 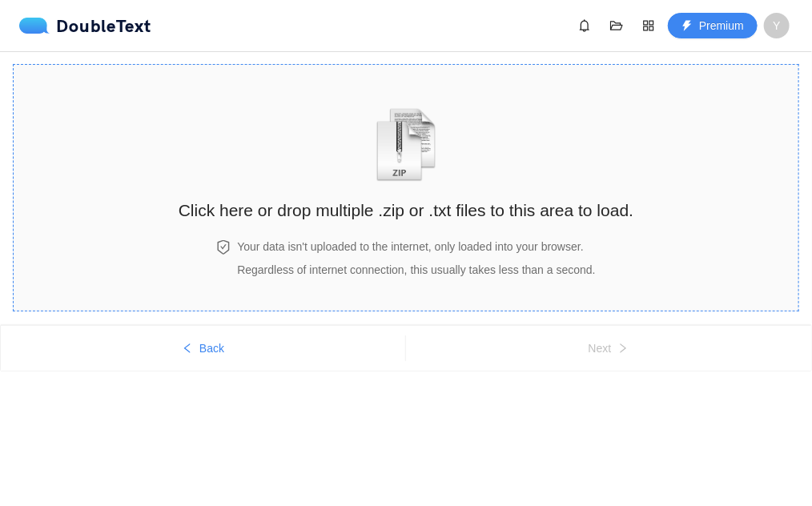 I want to click on span: folder-open, so click(x=616, y=26).